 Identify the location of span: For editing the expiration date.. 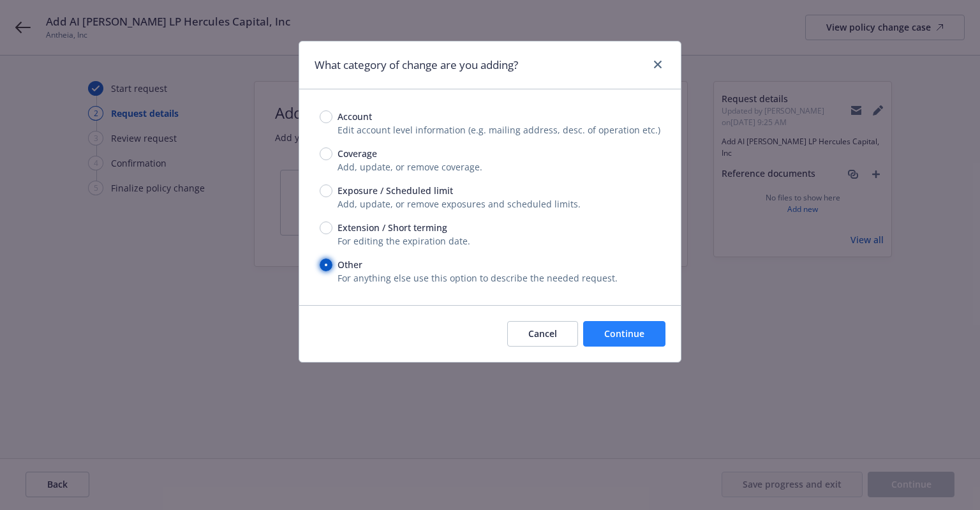
(404, 241).